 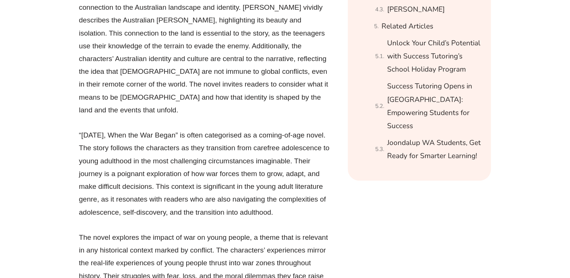 What do you see at coordinates (434, 149) in the screenshot?
I see `a: Joondalup WA Students, Get Ready for Smarter Learning!` at bounding box center [434, 149].